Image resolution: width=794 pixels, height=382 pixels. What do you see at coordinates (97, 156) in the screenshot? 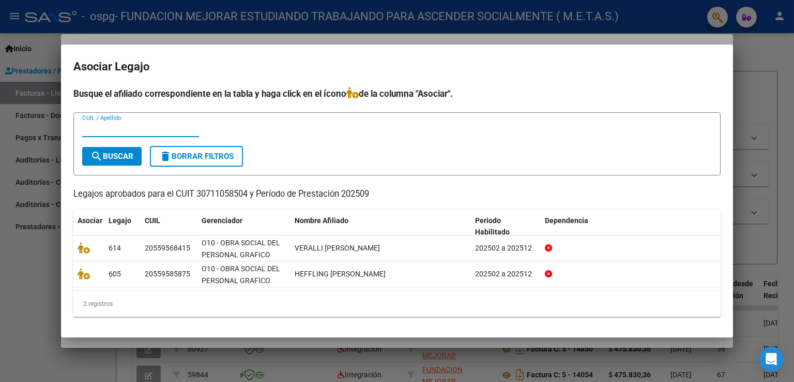
I see `mat-icon: search` at bounding box center [97, 156].